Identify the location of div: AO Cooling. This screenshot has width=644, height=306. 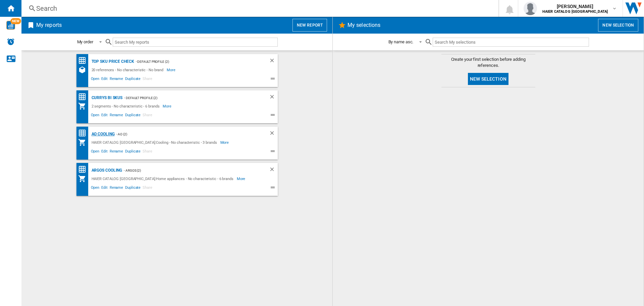
(102, 134).